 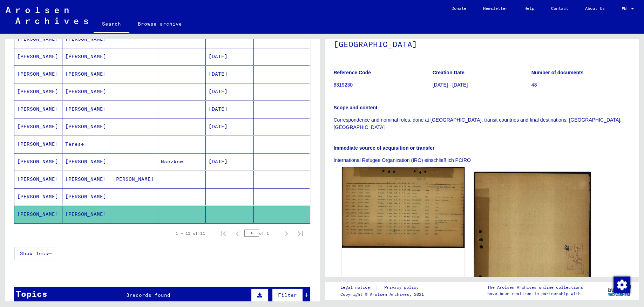 I want to click on a: Privacy policy, so click(x=403, y=287).